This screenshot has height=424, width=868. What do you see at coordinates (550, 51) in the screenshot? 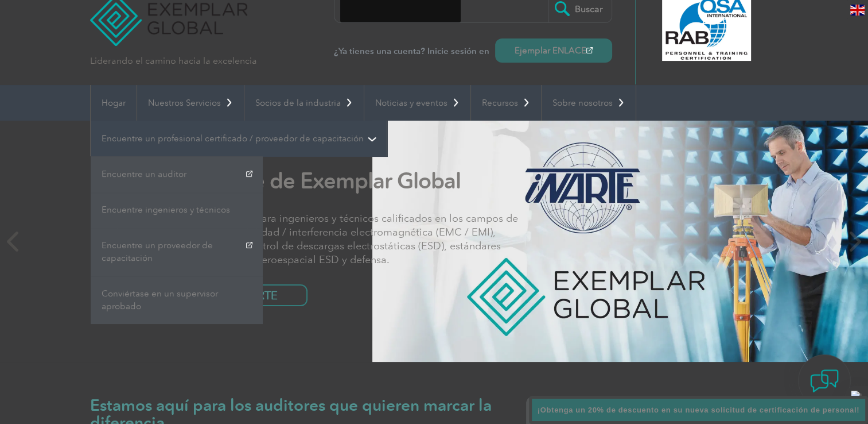
I see `font: Ejemplar ENLACE` at bounding box center [550, 51].